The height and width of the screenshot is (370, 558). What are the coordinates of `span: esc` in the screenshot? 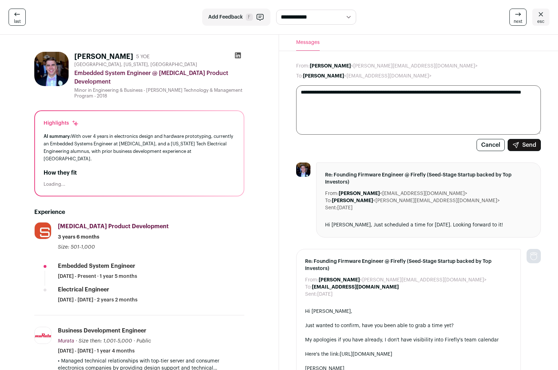 It's located at (541, 21).